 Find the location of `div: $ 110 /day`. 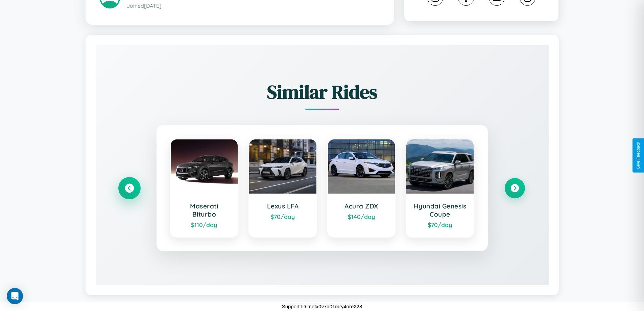

div: $ 110 /day is located at coordinates (204, 225).